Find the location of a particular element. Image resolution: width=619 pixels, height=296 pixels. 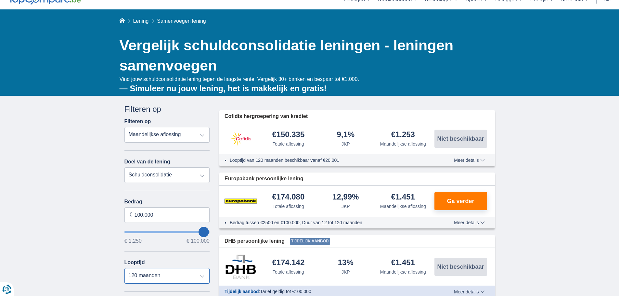

div: Vind jouw schuldconsolidatie lening tegen de laagste rente. Vergelijk 30+ banken en bespaar tot €... is located at coordinates (307, 85).